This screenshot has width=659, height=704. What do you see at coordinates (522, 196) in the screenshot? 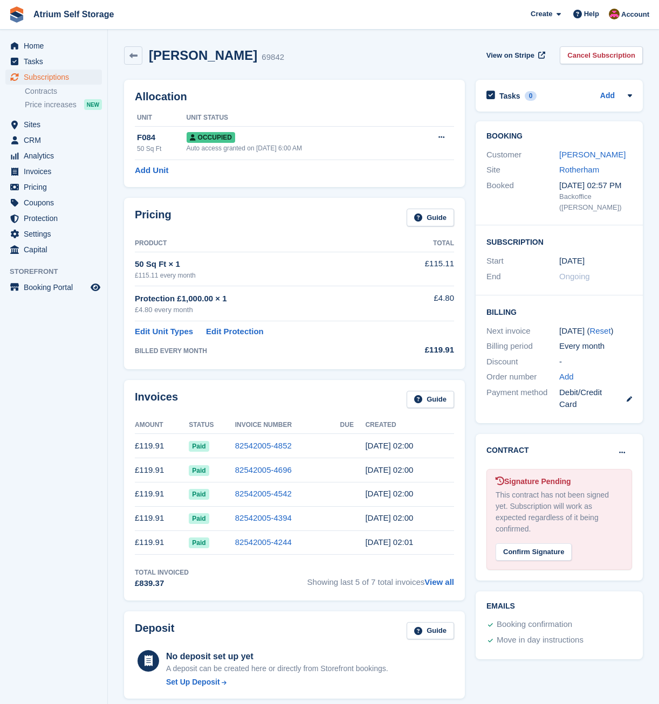
I see `div: Booked` at bounding box center [522, 196].